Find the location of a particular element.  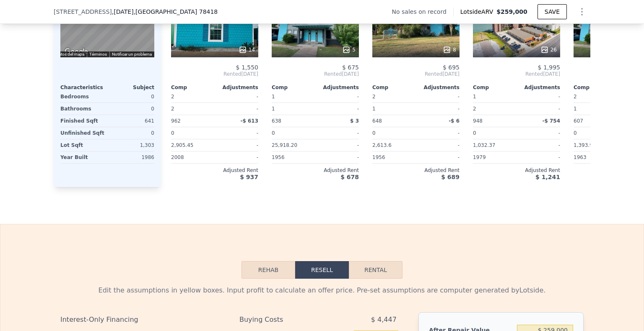

div: 641 is located at coordinates (132, 121).